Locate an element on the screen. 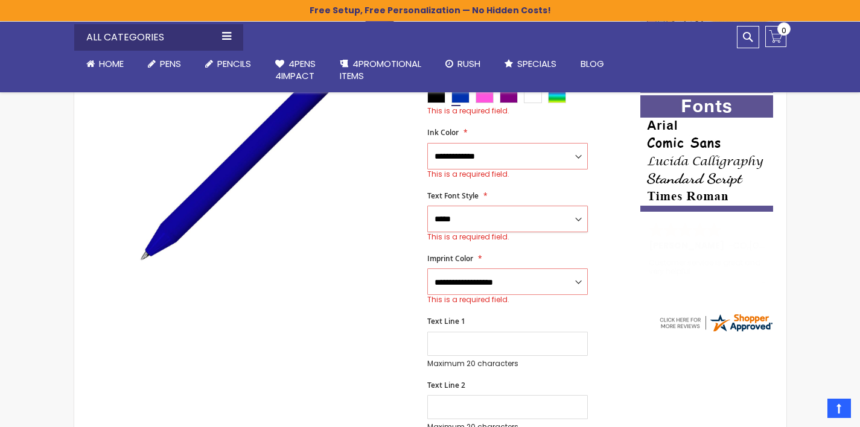 This screenshot has height=427, width=860. span: Text Line 2 is located at coordinates (446, 385).